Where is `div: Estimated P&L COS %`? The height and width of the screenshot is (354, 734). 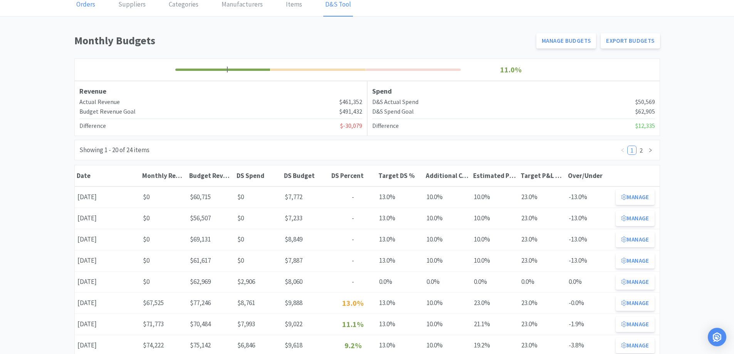
div: Estimated P&L COS % is located at coordinates (494, 176).